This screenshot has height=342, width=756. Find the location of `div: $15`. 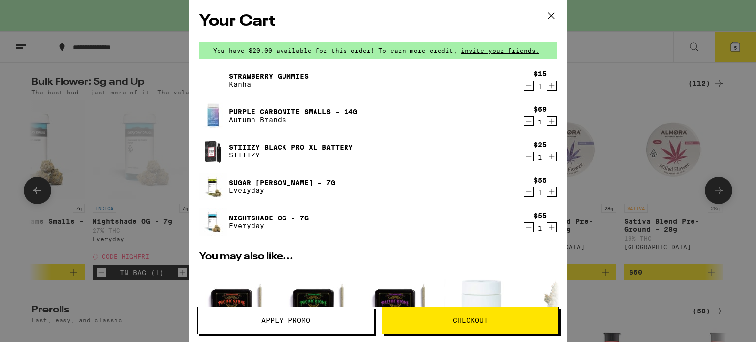

div: $15 is located at coordinates (540, 74).